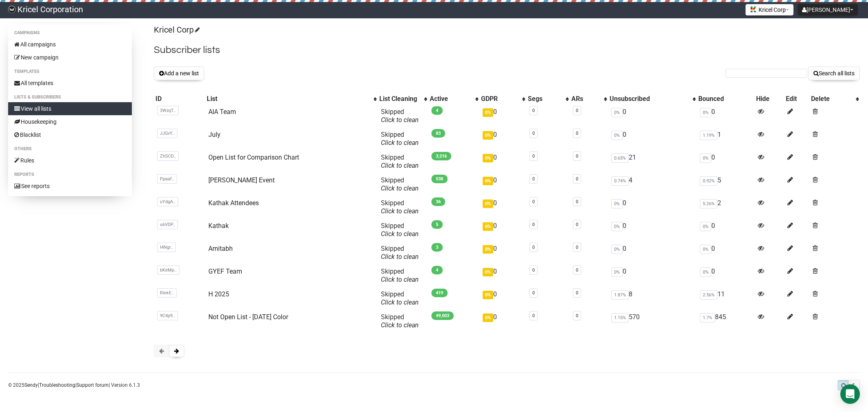 The image size is (868, 412). What do you see at coordinates (70, 33) in the screenshot?
I see `li: Campaigns` at bounding box center [70, 33].